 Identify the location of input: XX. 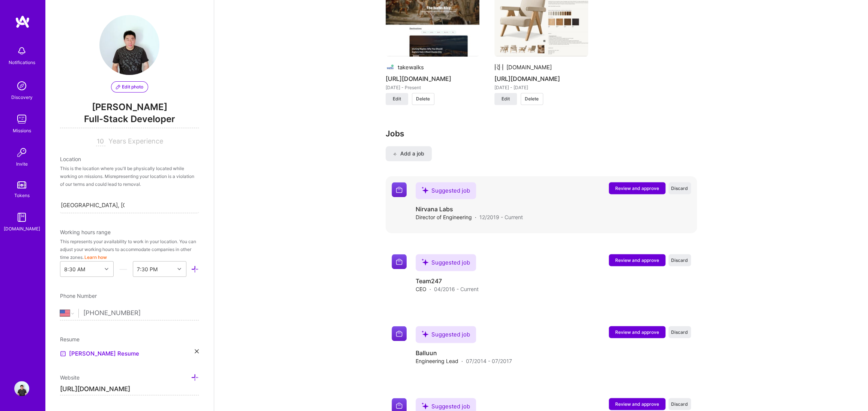
(101, 142).